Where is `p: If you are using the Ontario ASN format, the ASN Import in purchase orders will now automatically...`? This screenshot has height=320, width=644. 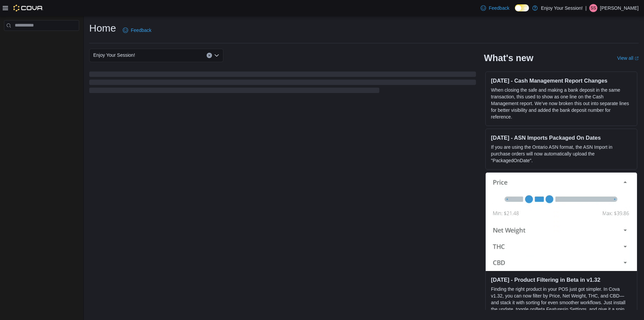 p: If you are using the Ontario ASN format, the ASN Import in purchase orders will now automatically... is located at coordinates (561, 154).